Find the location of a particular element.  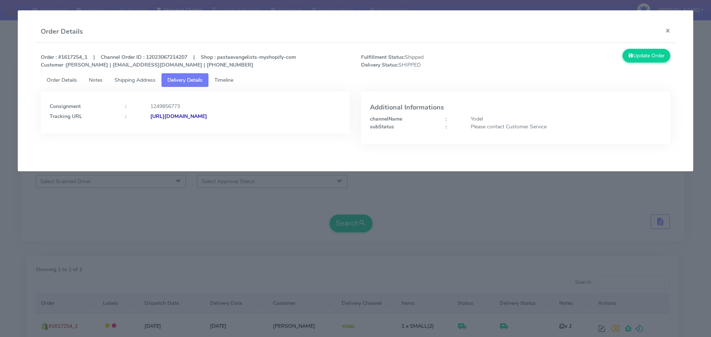

span: Timeline is located at coordinates (224, 80).